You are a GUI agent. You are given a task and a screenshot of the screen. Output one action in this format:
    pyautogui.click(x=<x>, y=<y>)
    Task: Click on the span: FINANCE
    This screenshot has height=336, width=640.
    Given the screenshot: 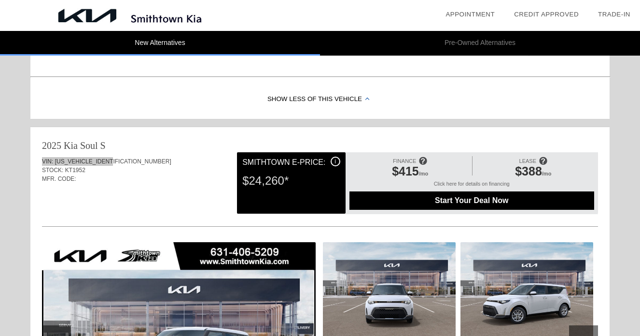 What is the action you would take?
    pyautogui.click(x=405, y=161)
    